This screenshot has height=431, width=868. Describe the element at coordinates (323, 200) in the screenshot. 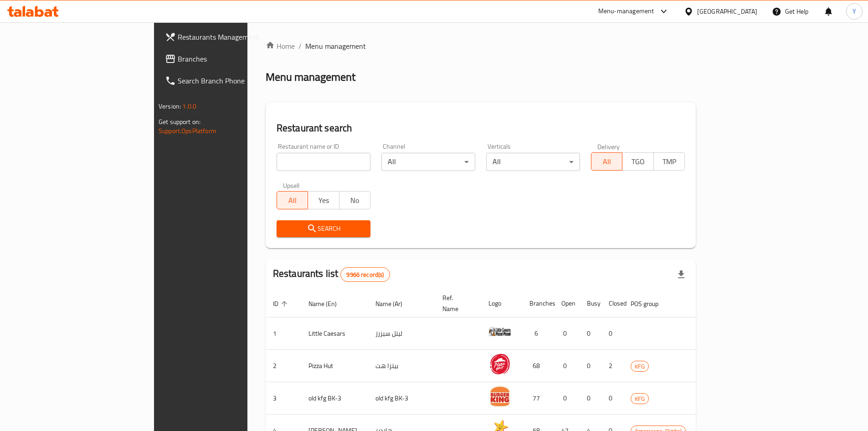

I see `button: Yes` at that location.